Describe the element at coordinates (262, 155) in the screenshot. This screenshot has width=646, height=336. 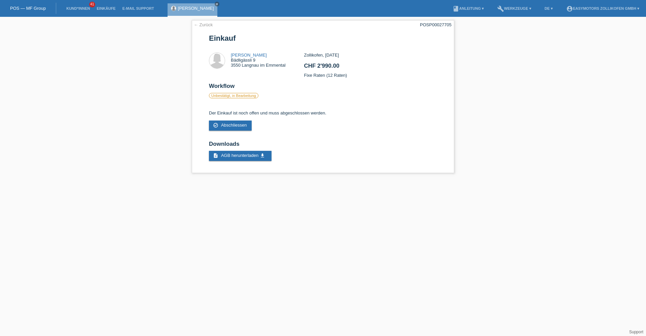
I see `i: get_app` at that location.